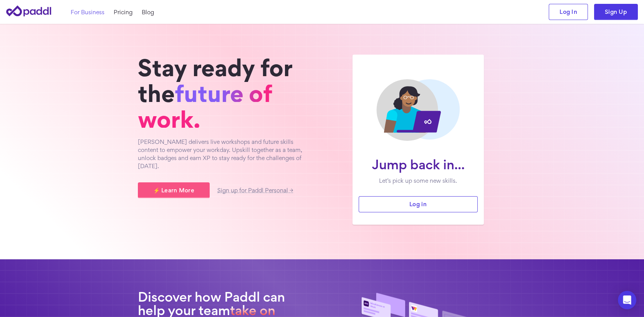 The width and height of the screenshot is (644, 317). I want to click on span: future of work., so click(205, 106).